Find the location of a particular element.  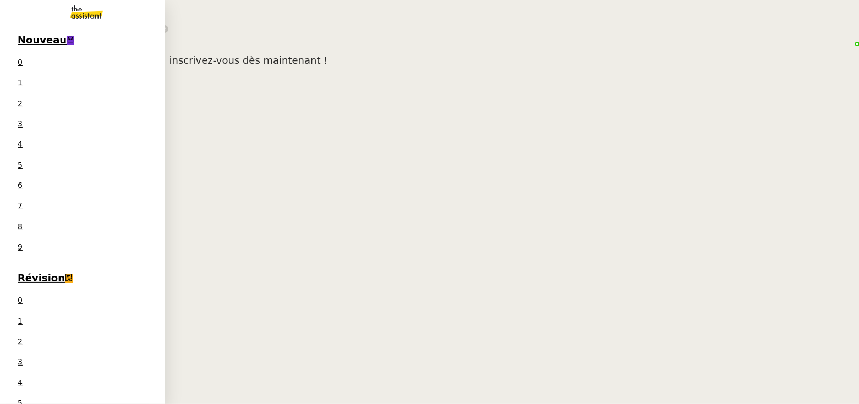

nz-badge-sup: 1 is located at coordinates (87, 155).